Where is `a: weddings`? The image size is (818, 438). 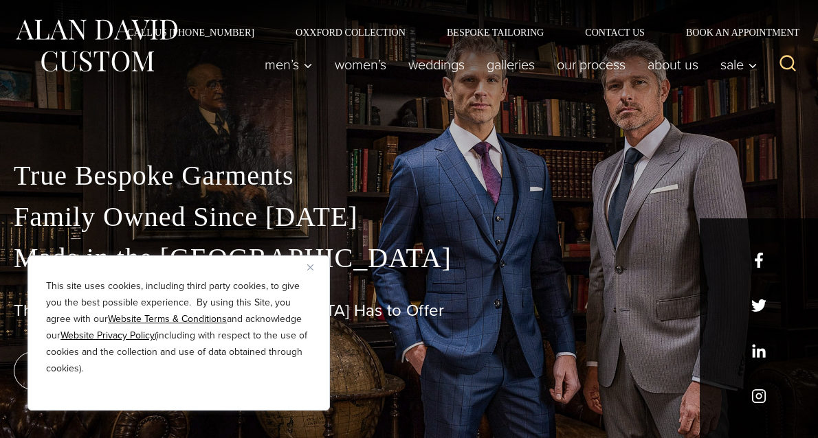 a: weddings is located at coordinates (436, 65).